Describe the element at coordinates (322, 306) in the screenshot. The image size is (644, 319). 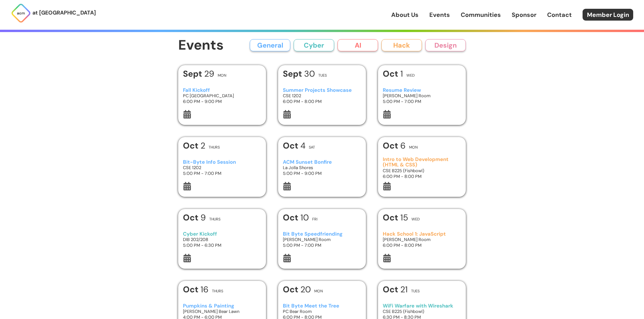
I see `h3: Bit Byte Meet the Tree` at that location.